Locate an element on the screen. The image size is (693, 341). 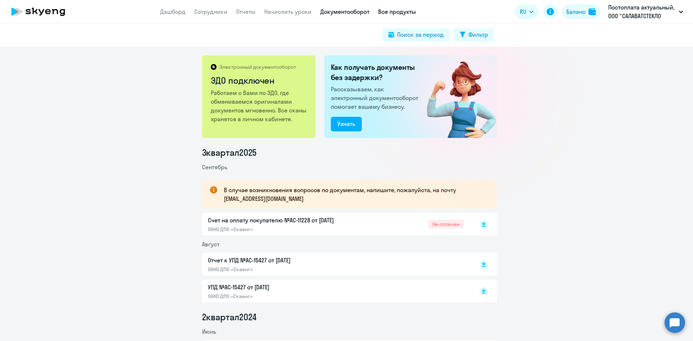
span: Июнь is located at coordinates (209, 332).